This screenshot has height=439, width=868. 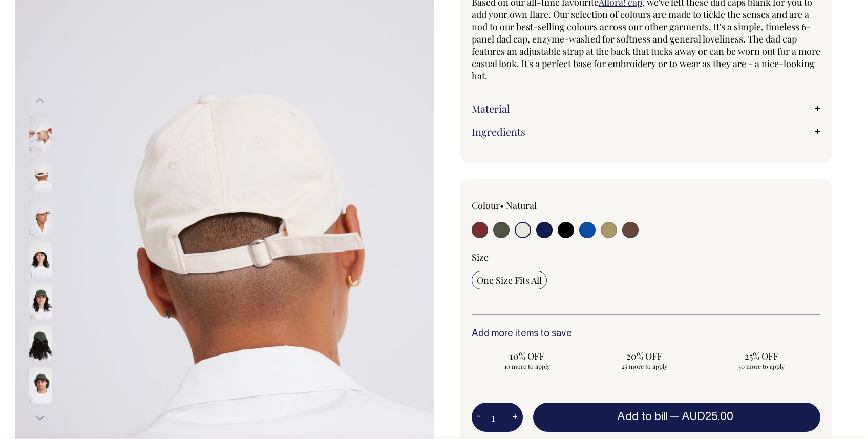 I want to click on div: Size, so click(x=646, y=257).